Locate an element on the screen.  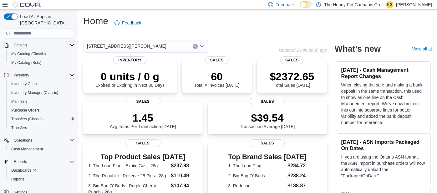
button: Manifests is located at coordinates (42, 101).